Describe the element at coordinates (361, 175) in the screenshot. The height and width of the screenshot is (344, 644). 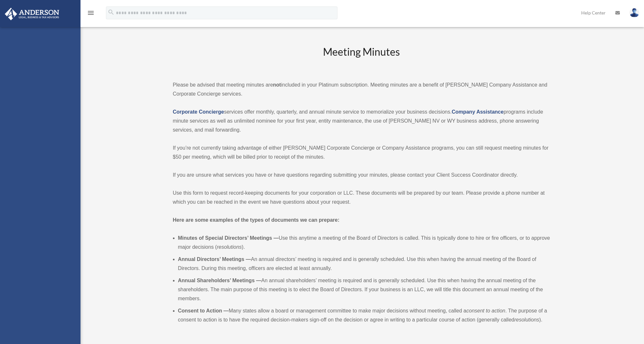
I see `p: If you are unsure what services you have or have questions regarding submitting your minutes, ple...` at that location.